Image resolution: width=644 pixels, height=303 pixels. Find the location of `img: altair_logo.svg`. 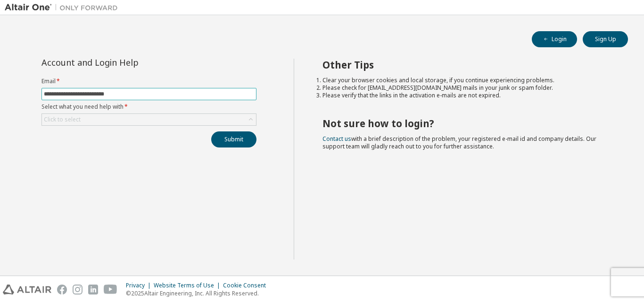

img: altair_logo.svg is located at coordinates (27, 289).